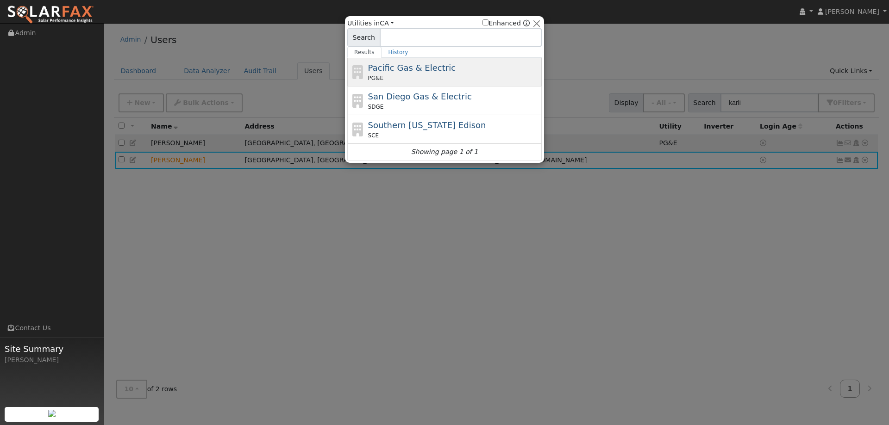 The width and height of the screenshot is (889, 425). Describe the element at coordinates (375, 78) in the screenshot. I see `span: PG&E` at that location.